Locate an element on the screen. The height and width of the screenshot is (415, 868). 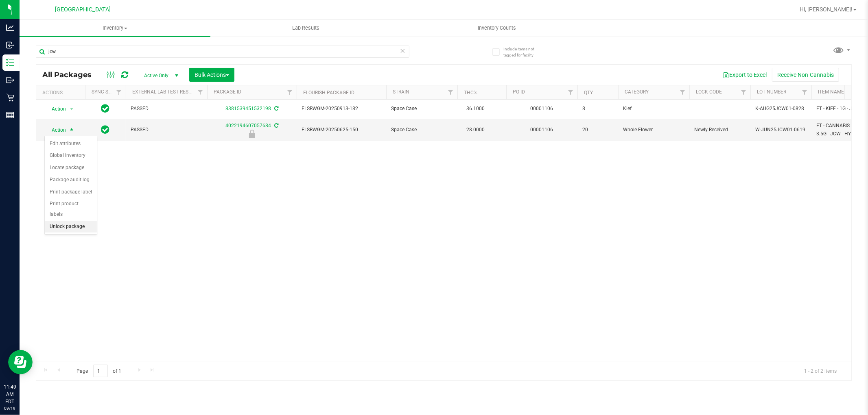
span: Kief is located at coordinates (654, 109).